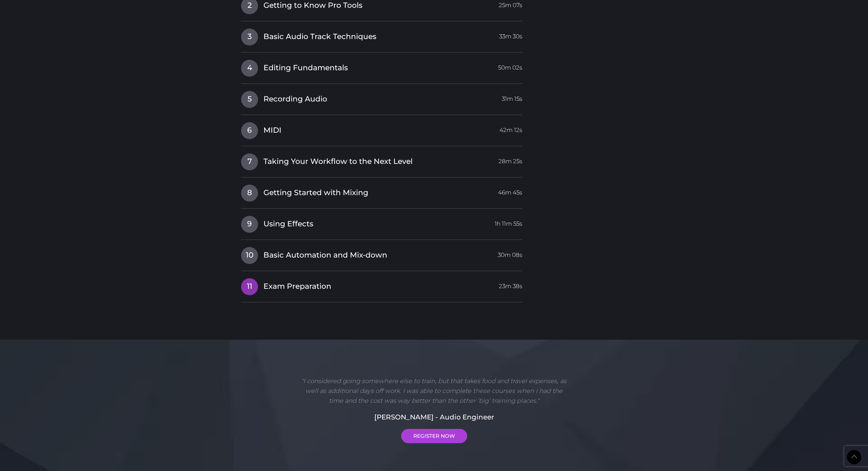 The width and height of the screenshot is (868, 471). What do you see at coordinates (382, 98) in the screenshot?
I see `a: 5Recording Audio31m 15s` at bounding box center [382, 98].